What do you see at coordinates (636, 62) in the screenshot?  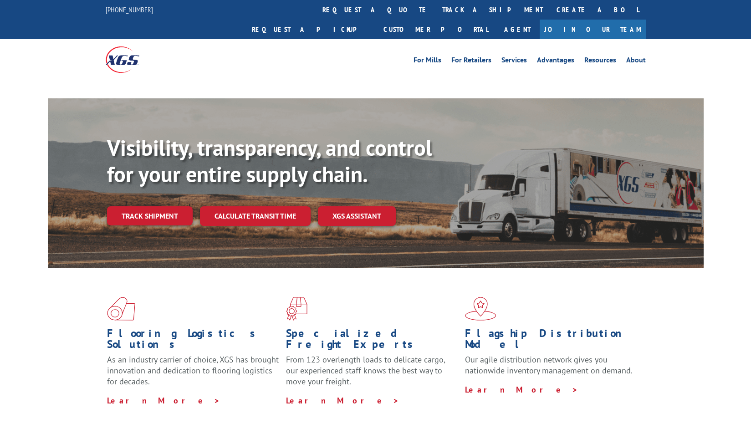 I see `a: About` at bounding box center [636, 62].